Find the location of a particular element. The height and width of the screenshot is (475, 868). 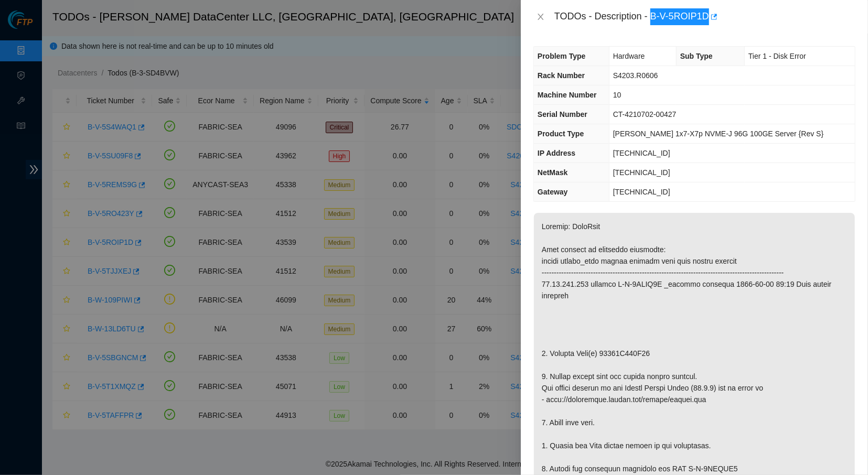

span: CT-4210702-00427 is located at coordinates (645, 115).